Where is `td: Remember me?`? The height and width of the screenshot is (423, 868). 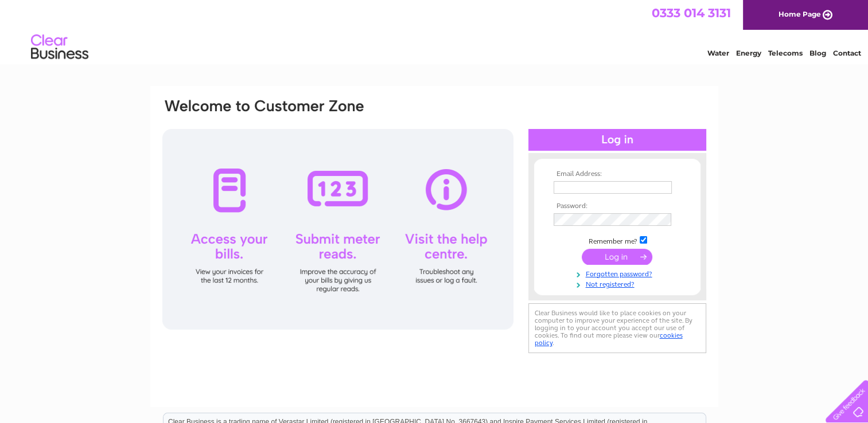 td: Remember me? is located at coordinates (618, 240).